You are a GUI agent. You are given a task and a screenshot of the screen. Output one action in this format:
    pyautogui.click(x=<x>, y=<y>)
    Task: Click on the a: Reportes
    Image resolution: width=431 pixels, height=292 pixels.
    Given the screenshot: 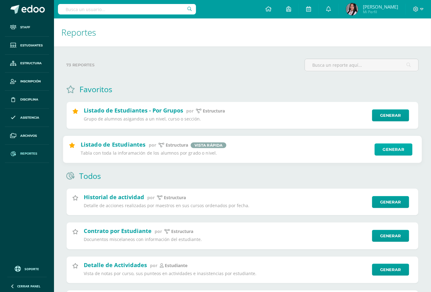 What is the action you would take?
    pyautogui.click(x=27, y=153)
    